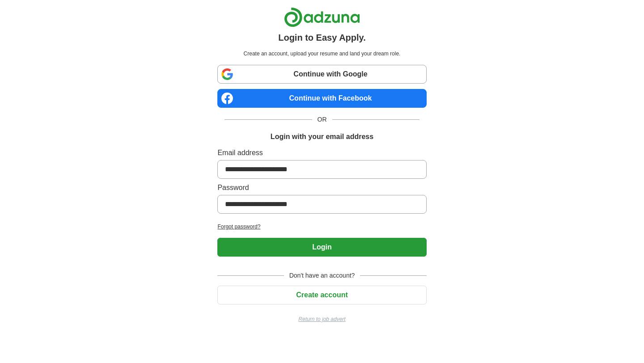 This screenshot has width=644, height=363. Describe the element at coordinates (321, 227) in the screenshot. I see `a: Forgot password?` at that location.